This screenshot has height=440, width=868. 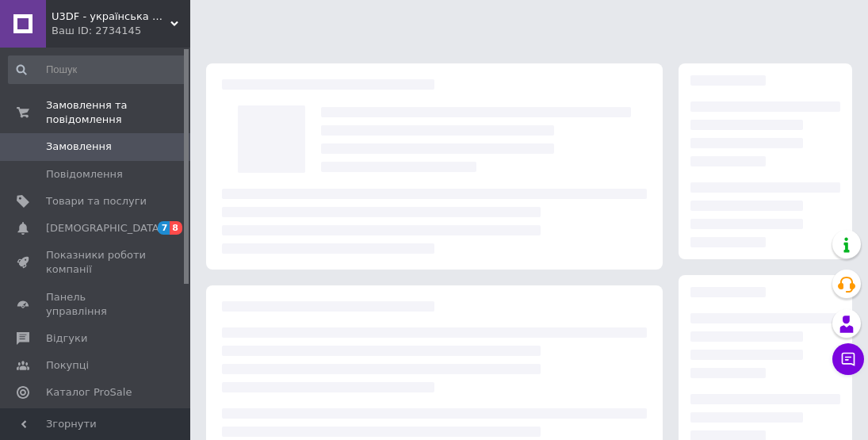 What do you see at coordinates (89, 392) in the screenshot?
I see `span: Каталог ProSale` at bounding box center [89, 392].